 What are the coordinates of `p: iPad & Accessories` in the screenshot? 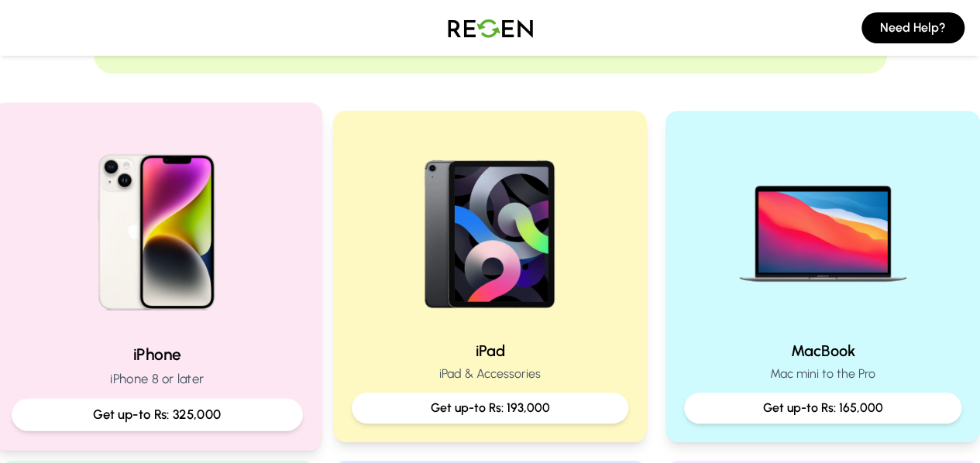 It's located at (490, 374).